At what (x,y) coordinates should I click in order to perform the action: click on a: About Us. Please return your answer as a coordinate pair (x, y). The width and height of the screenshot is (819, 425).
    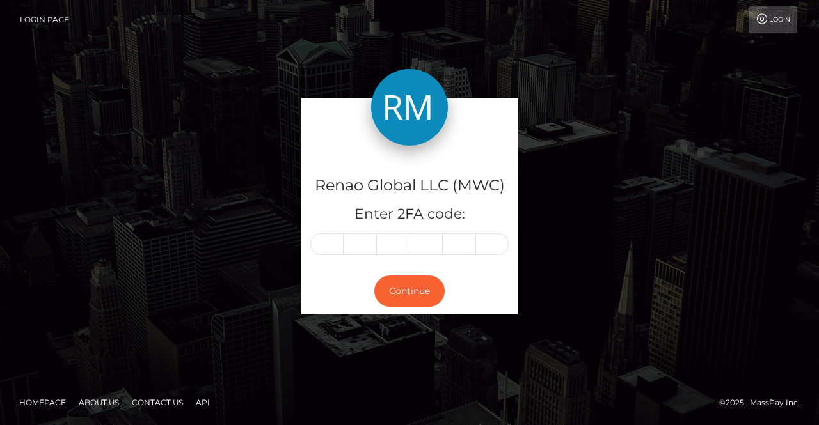
    Looking at the image, I should click on (99, 402).